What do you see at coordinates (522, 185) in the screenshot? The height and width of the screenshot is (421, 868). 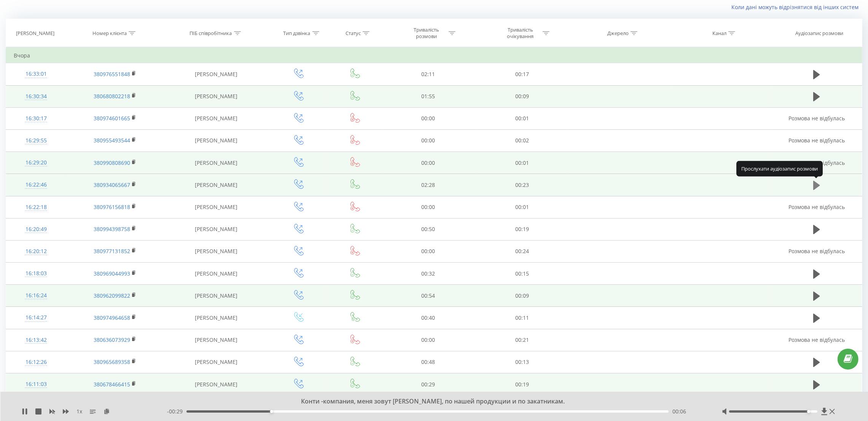 I see `td: 00:23` at bounding box center [522, 185].